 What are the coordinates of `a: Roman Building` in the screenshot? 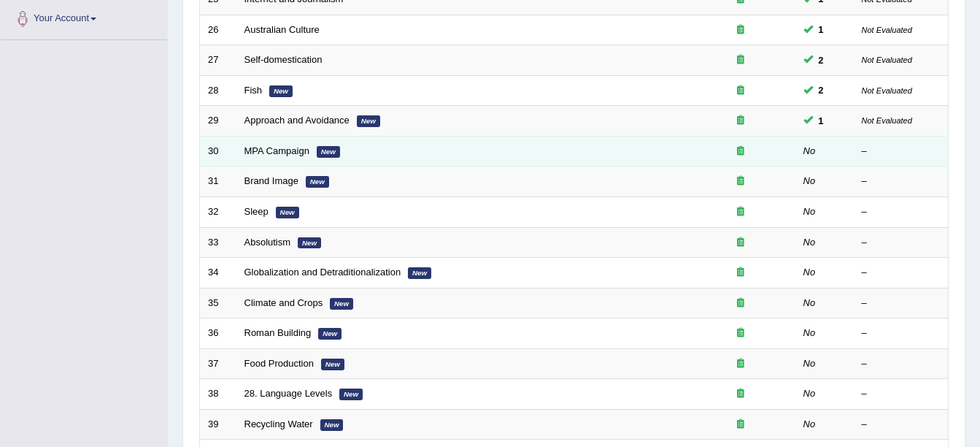 It's located at (278, 332).